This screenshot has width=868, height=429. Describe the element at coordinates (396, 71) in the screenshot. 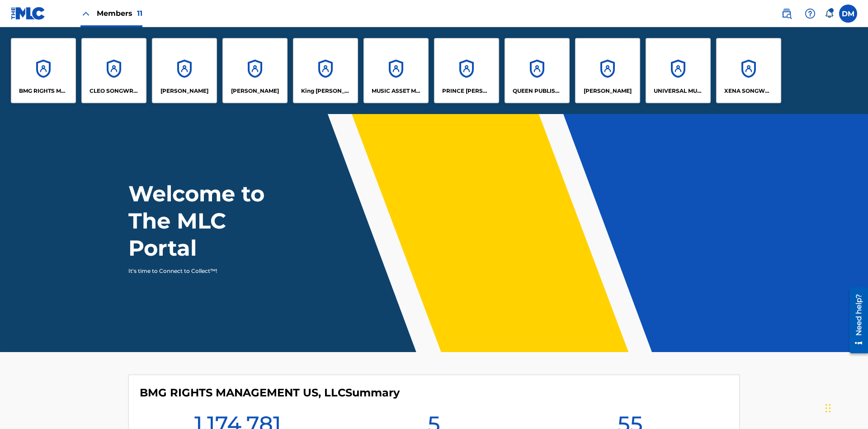

I see `a: AccountsMUSIC ASSET MANAGEMENT (MAM)` at that location.